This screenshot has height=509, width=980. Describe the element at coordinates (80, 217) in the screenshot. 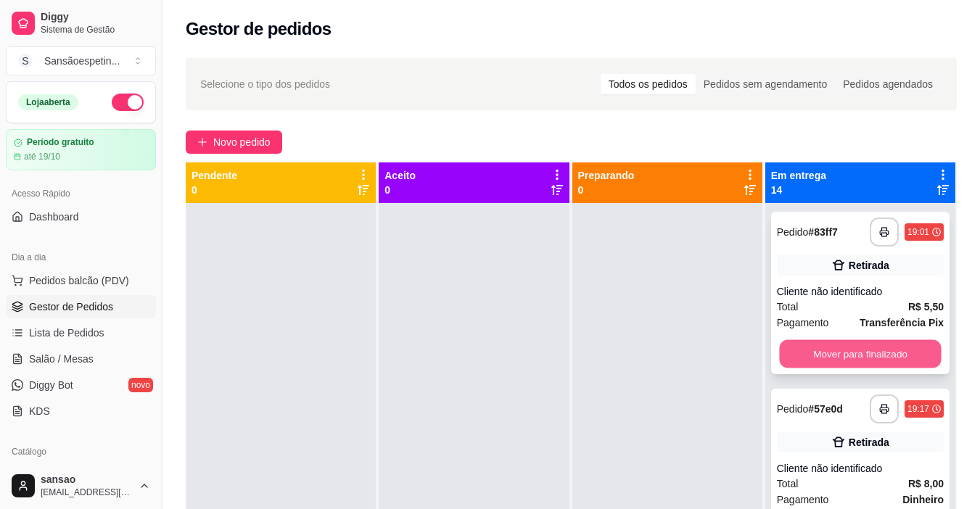

I see `a: Dashboard` at that location.